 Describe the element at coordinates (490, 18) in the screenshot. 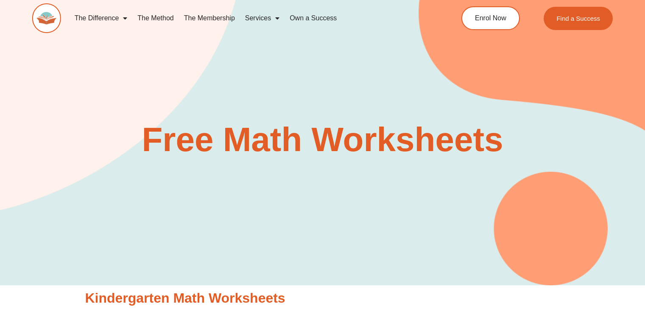

I see `span: Enrol Now` at that location.